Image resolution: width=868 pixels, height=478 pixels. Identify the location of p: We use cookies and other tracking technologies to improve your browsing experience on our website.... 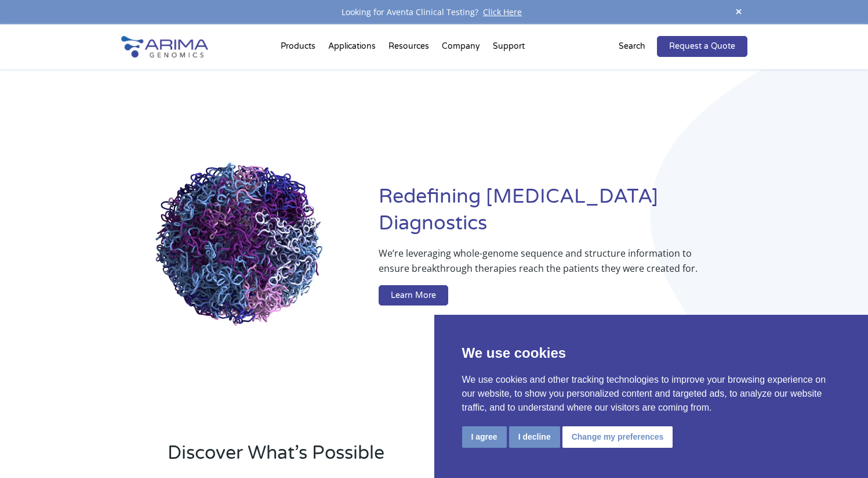
(651, 394).